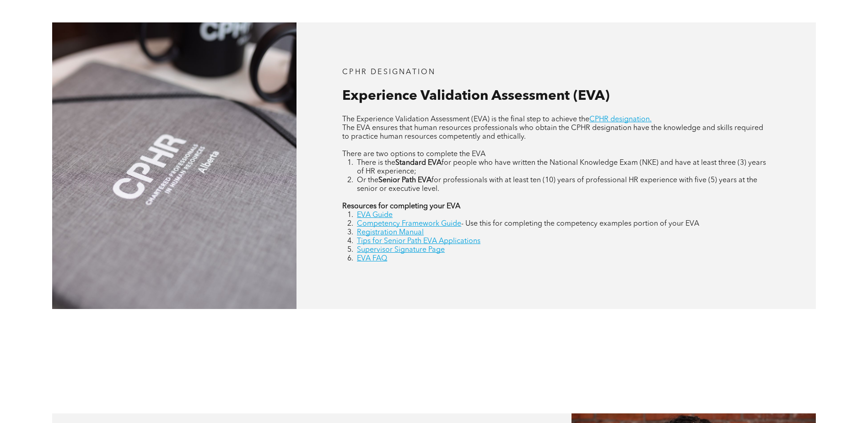 The height and width of the screenshot is (423, 868). What do you see at coordinates (404, 180) in the screenshot?
I see `strong: Senior Path EVA` at bounding box center [404, 180].